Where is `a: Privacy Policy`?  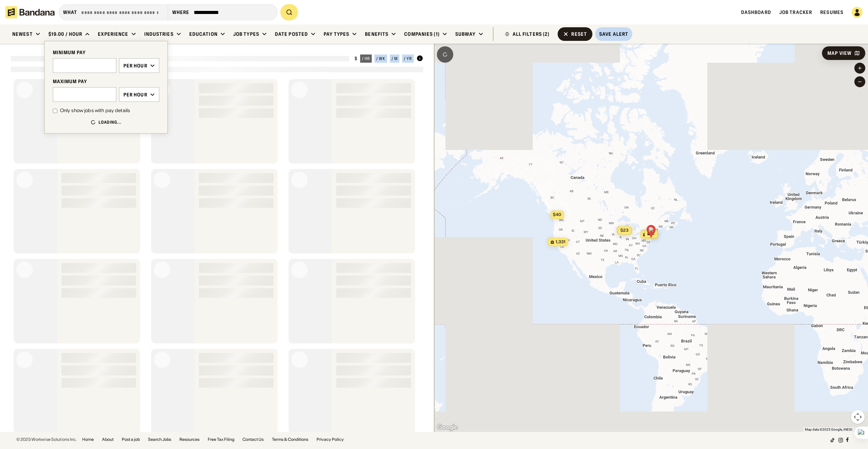
a: Privacy Policy is located at coordinates (330, 439).